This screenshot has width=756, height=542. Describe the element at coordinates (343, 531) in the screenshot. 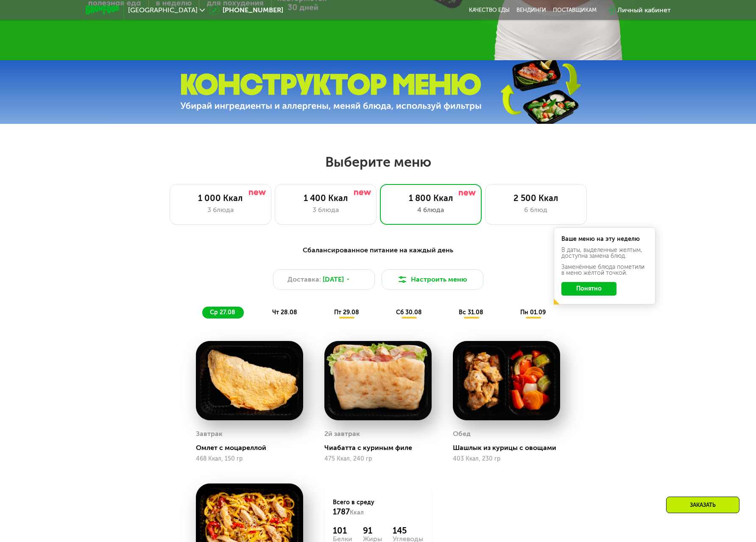

I see `div: 101` at that location.